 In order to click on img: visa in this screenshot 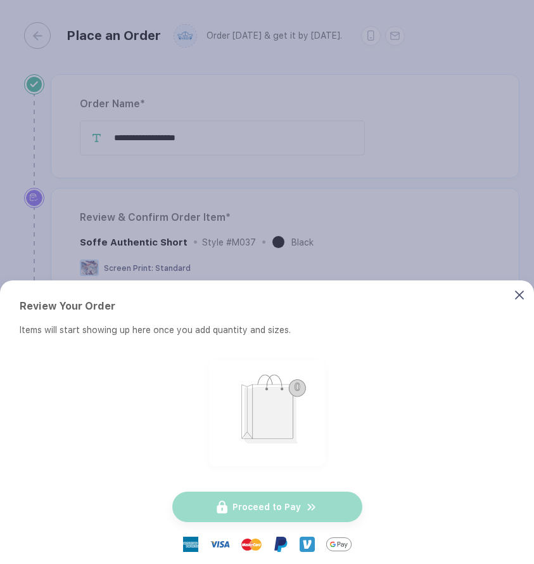, I will do `click(220, 544)`.